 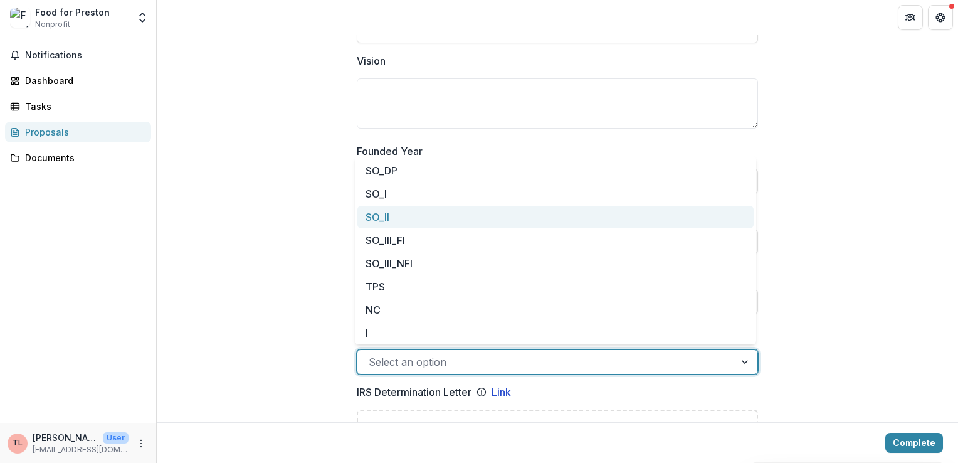 I want to click on div: Proposals, so click(x=83, y=132).